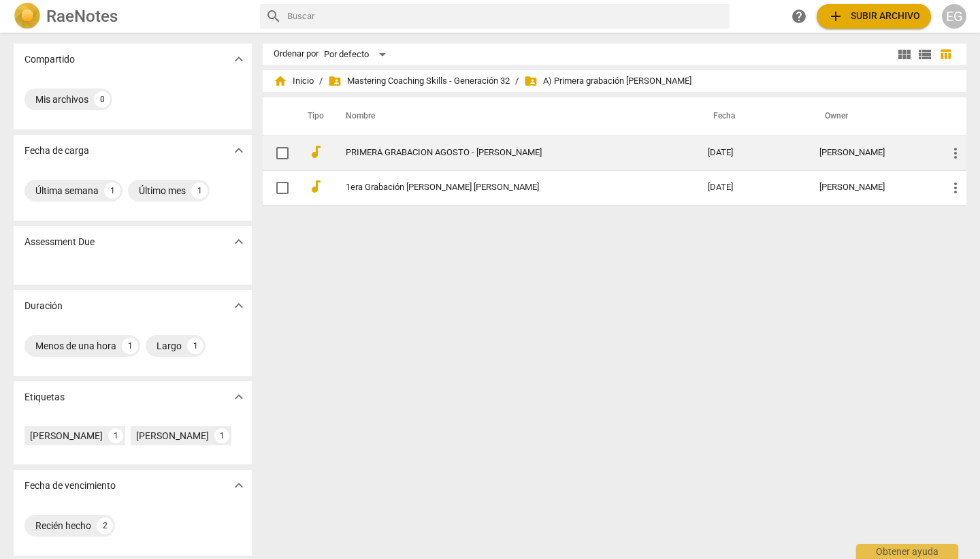  Describe the element at coordinates (753, 117) in the screenshot. I see `th: Fecha` at that location.